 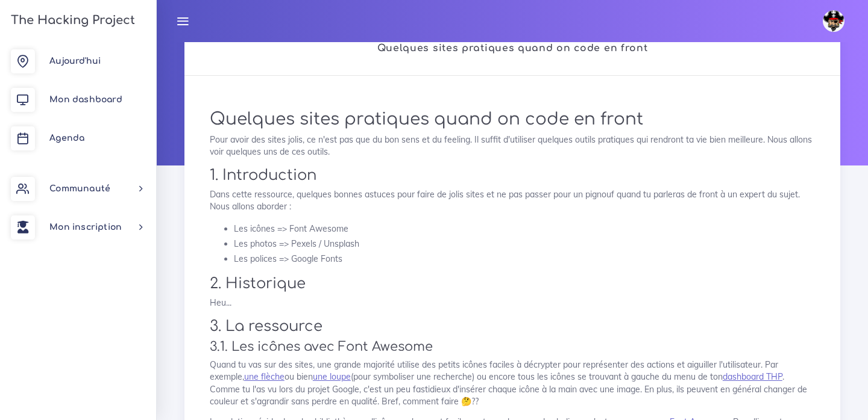 I want to click on a: dashboard THP, so click(x=752, y=377).